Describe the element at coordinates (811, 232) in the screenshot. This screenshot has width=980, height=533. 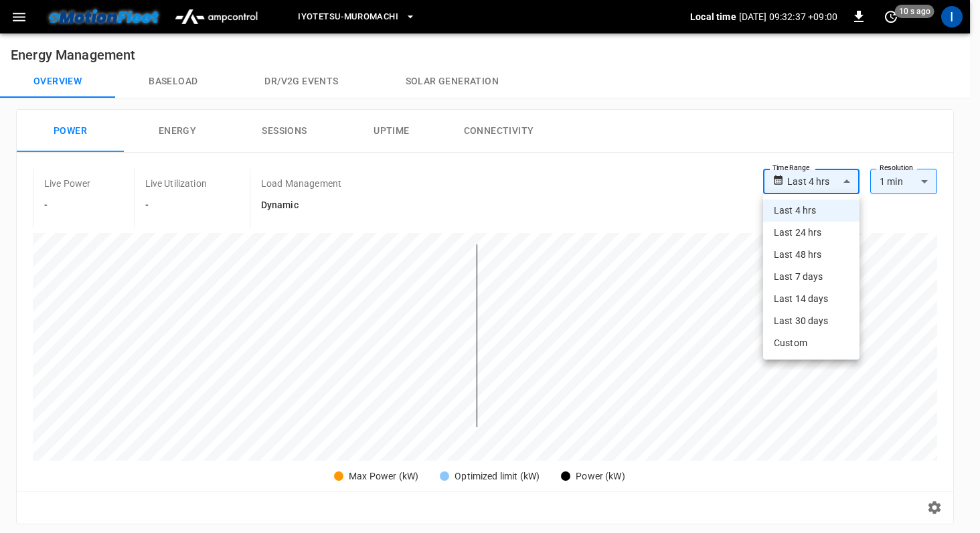
I see `li: Last 24 hrs` at that location.